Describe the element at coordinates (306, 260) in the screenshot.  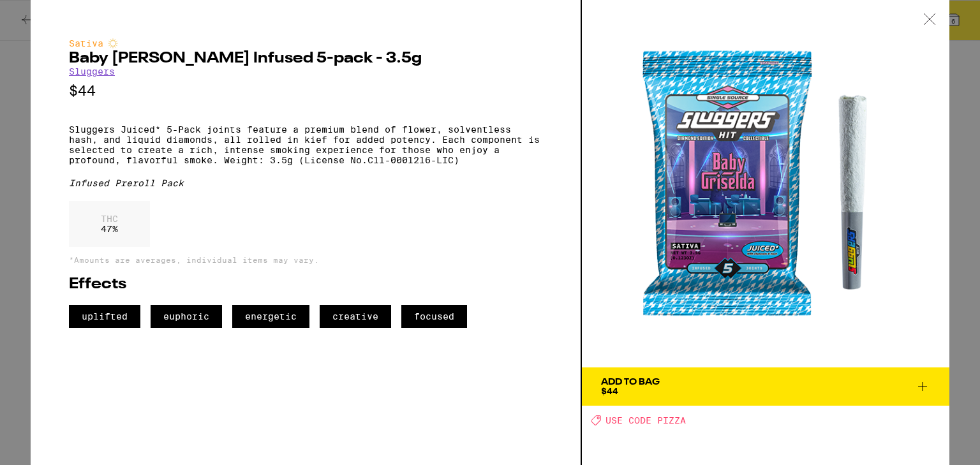
I see `p: *Amounts are averages, individual items may vary.` at that location.